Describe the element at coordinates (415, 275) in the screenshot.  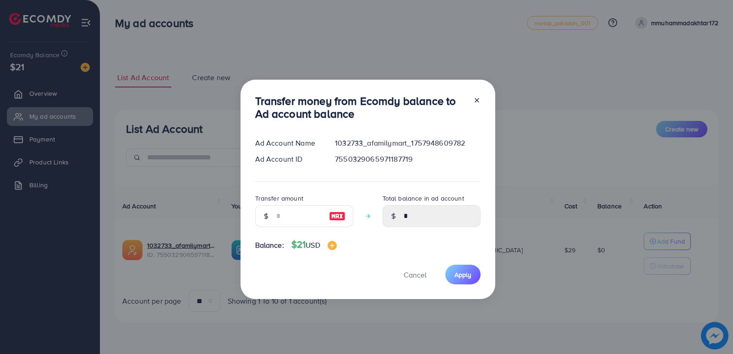
I see `span: Cancel` at that location.